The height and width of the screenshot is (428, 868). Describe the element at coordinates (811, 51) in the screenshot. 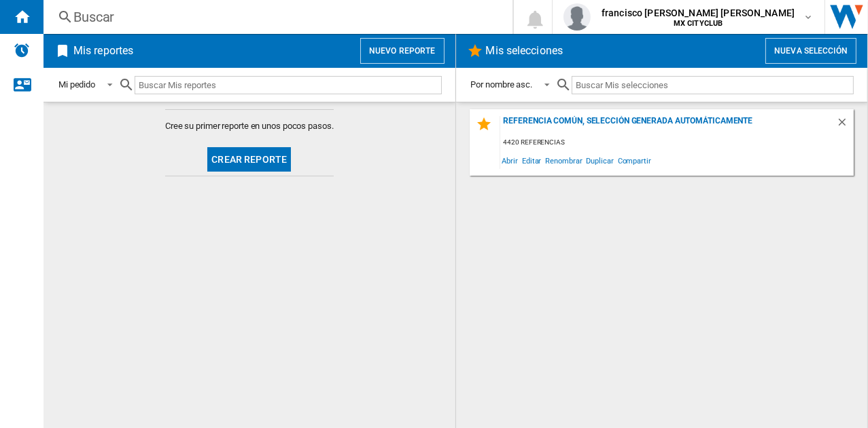

I see `button: Nueva selección` at that location.